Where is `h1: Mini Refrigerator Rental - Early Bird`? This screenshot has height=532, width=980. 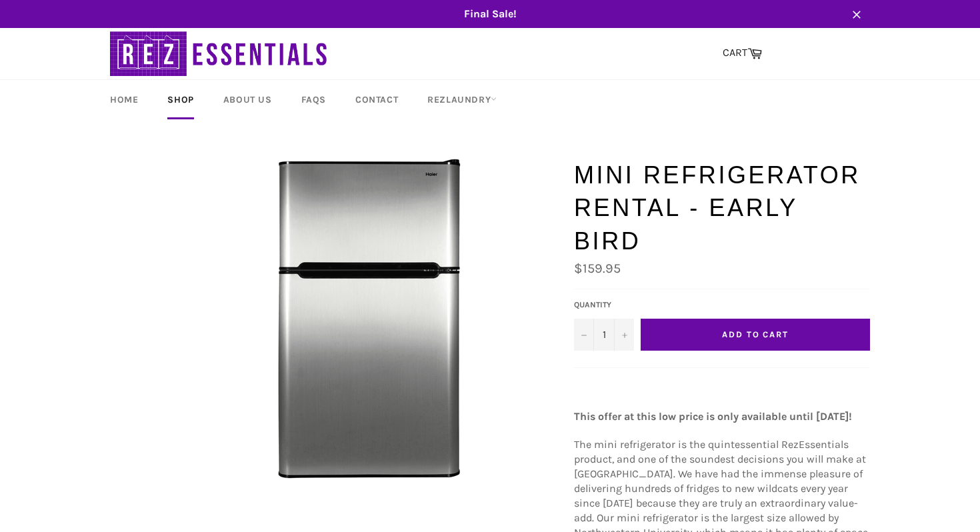
h1: Mini Refrigerator Rental - Early Bird is located at coordinates (722, 208).